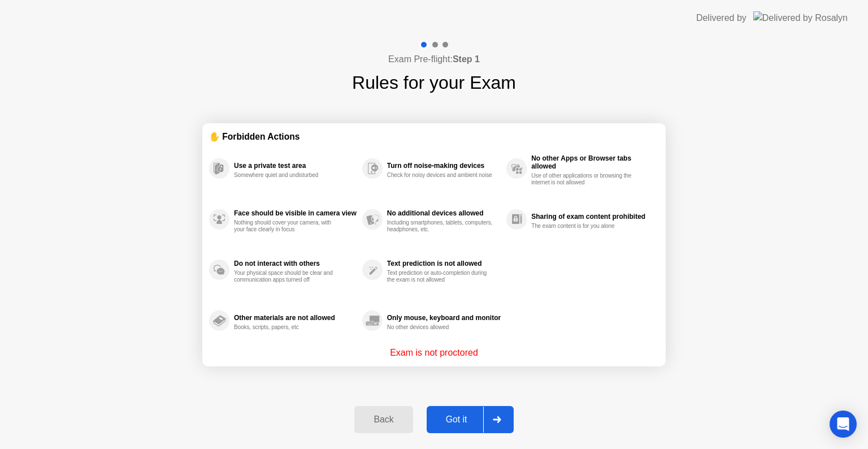  Describe the element at coordinates (434, 82) in the screenshot. I see `h1: Rules for your Exam` at that location.